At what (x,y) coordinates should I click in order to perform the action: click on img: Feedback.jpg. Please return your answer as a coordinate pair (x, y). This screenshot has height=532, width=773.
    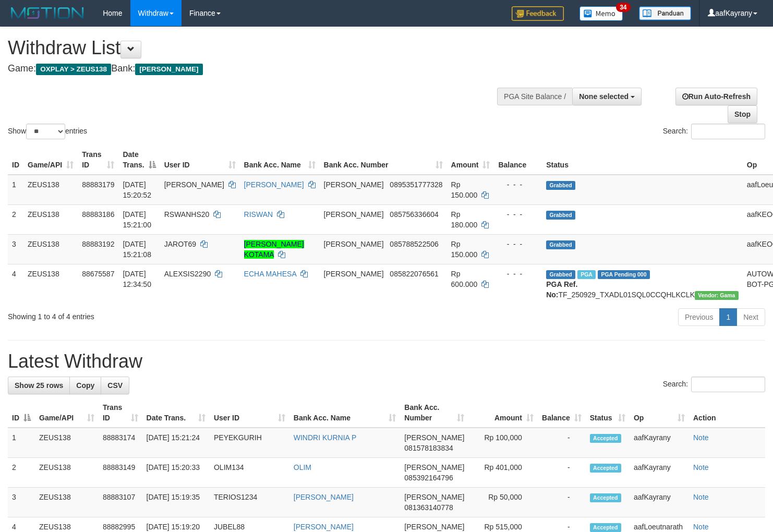
    Looking at the image, I should click on (537, 14).